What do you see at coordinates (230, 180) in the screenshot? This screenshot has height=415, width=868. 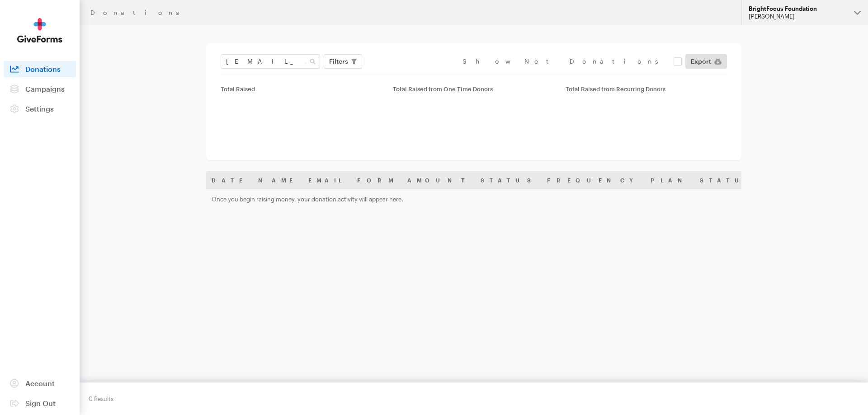 I see `th: Date` at bounding box center [230, 180].